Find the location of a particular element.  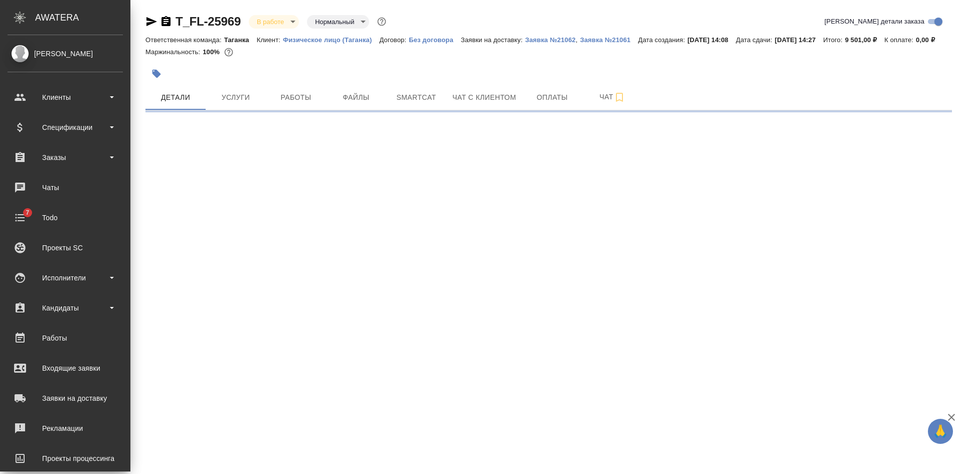

span: Файлы is located at coordinates (356, 97).